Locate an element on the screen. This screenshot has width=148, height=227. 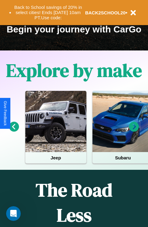
b: BACK2SCHOOL20 is located at coordinates (105, 13).